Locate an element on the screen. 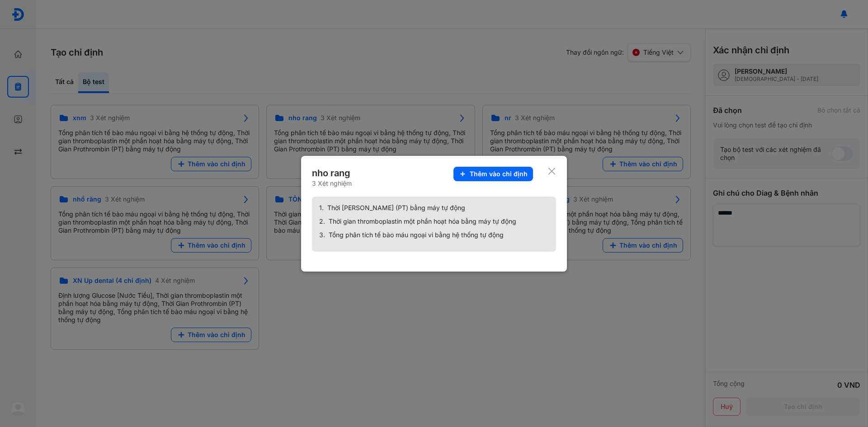 The width and height of the screenshot is (868, 427). span: 2. is located at coordinates (322, 221).